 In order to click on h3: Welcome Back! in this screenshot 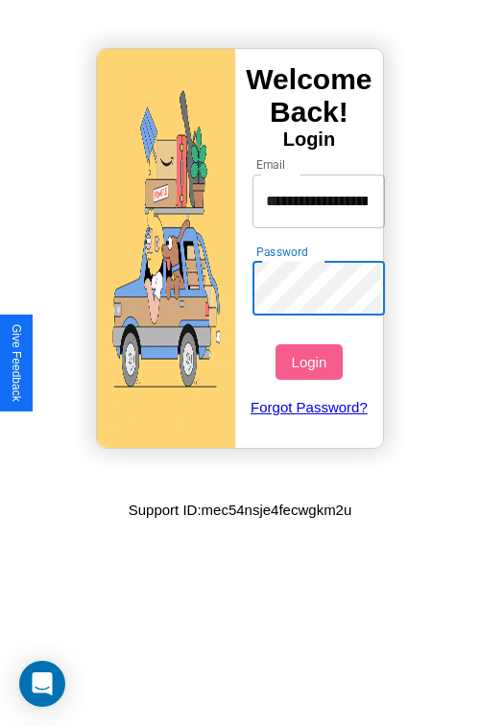, I will do `click(309, 96)`.